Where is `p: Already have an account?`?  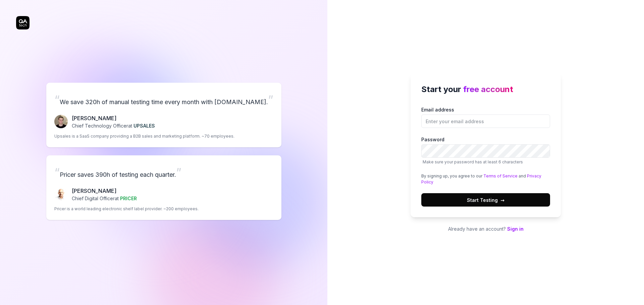 p: Already have an account? is located at coordinates (486, 229).